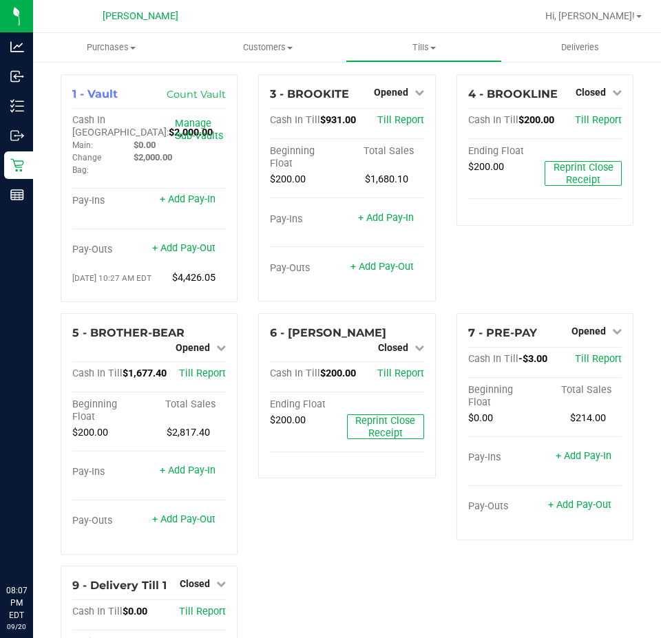 The height and width of the screenshot is (638, 661). Describe the element at coordinates (580, 47) in the screenshot. I see `a: Deliveries` at that location.